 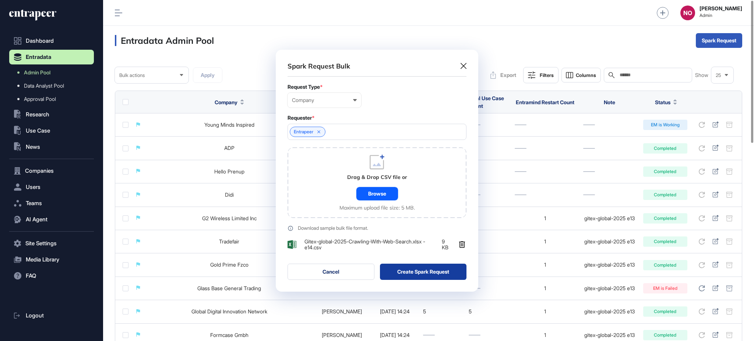 What do you see at coordinates (319, 66) in the screenshot?
I see `div: Spark Request Bulk` at bounding box center [319, 66].